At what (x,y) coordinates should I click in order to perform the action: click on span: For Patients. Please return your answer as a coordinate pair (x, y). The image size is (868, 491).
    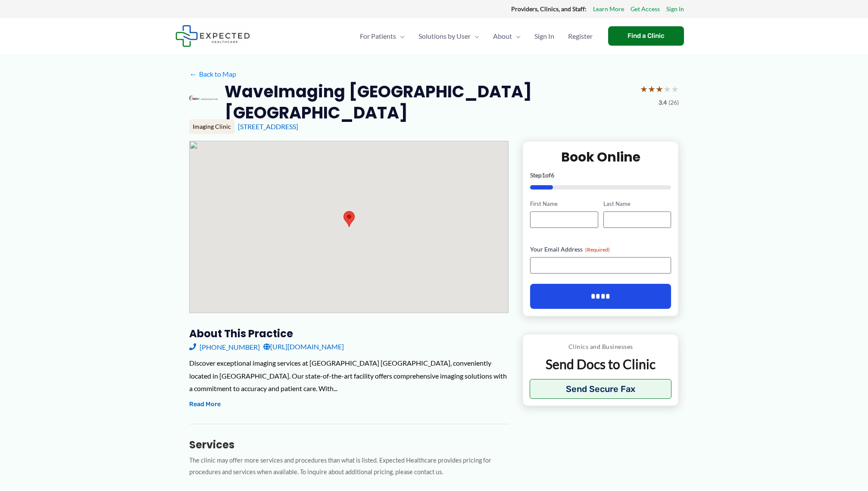
    Looking at the image, I should click on (378, 36).